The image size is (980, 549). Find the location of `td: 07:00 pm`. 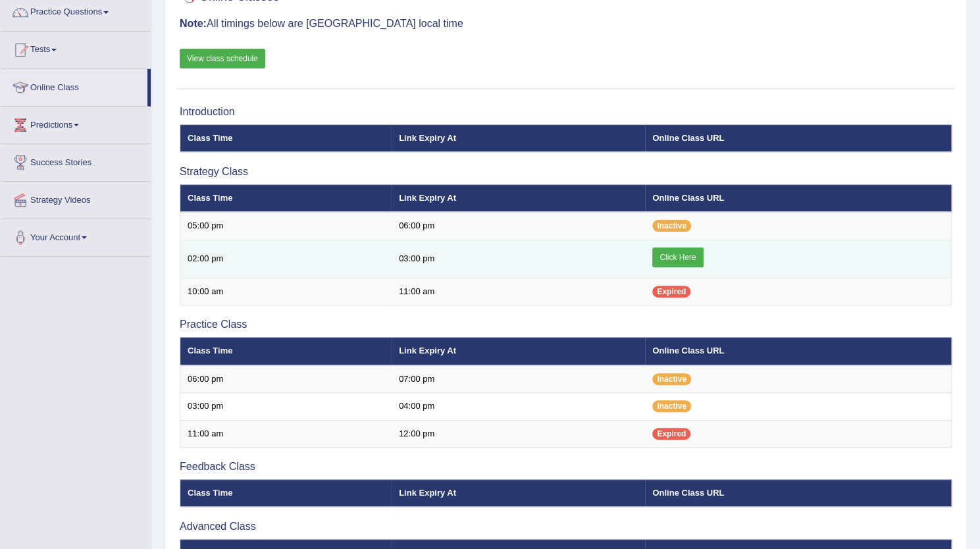

td: 07:00 pm is located at coordinates (518, 379).